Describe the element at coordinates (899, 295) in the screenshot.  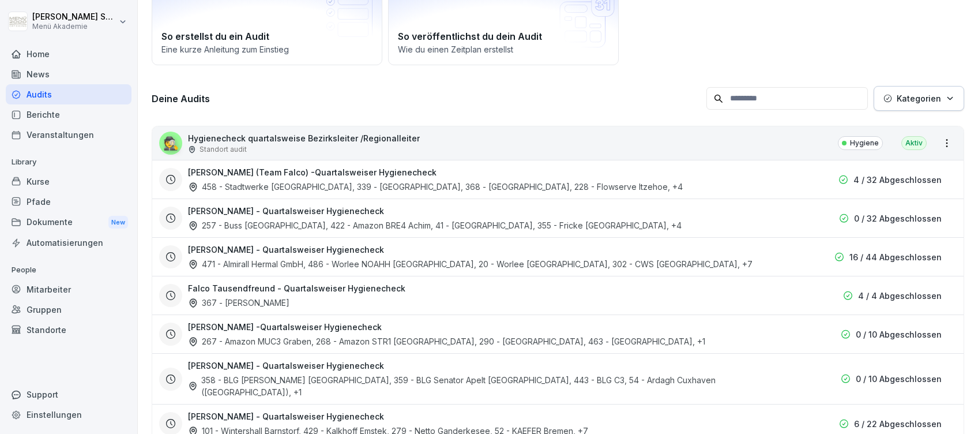
I see `p: 4 / 4 Abgeschlossen` at that location.